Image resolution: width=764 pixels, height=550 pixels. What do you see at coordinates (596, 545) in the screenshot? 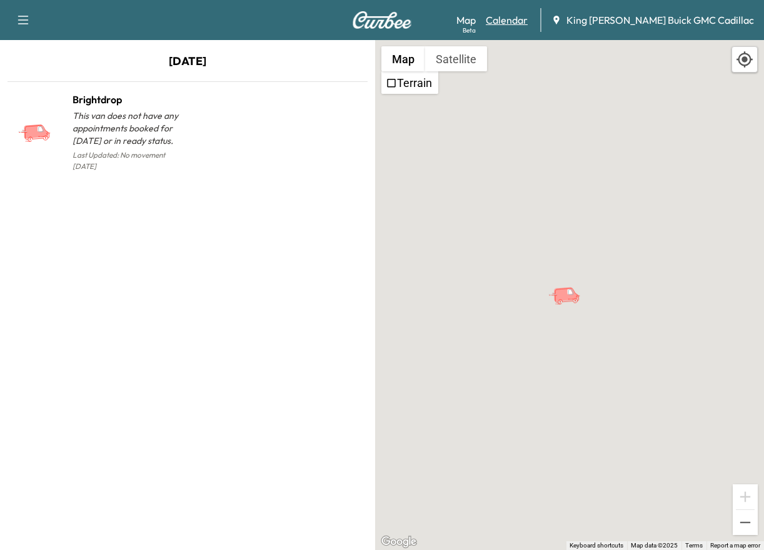
I see `button: Keyboard shortcuts` at bounding box center [596, 545].